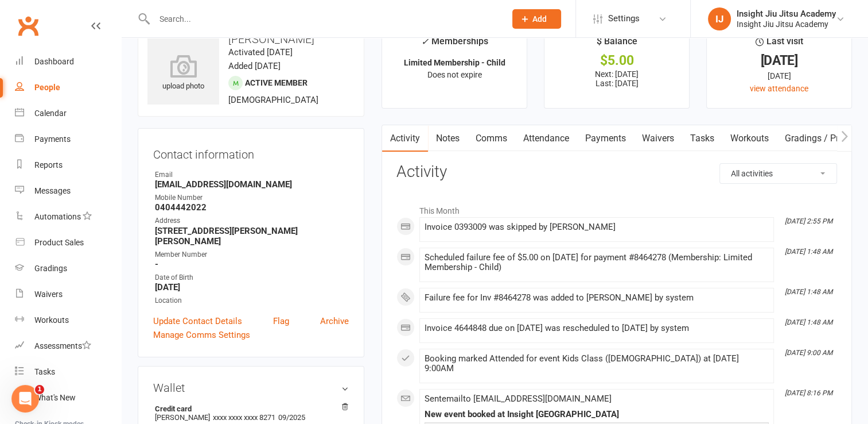 The height and width of the screenshot is (424, 868). I want to click on span: Does not expire, so click(455, 74).